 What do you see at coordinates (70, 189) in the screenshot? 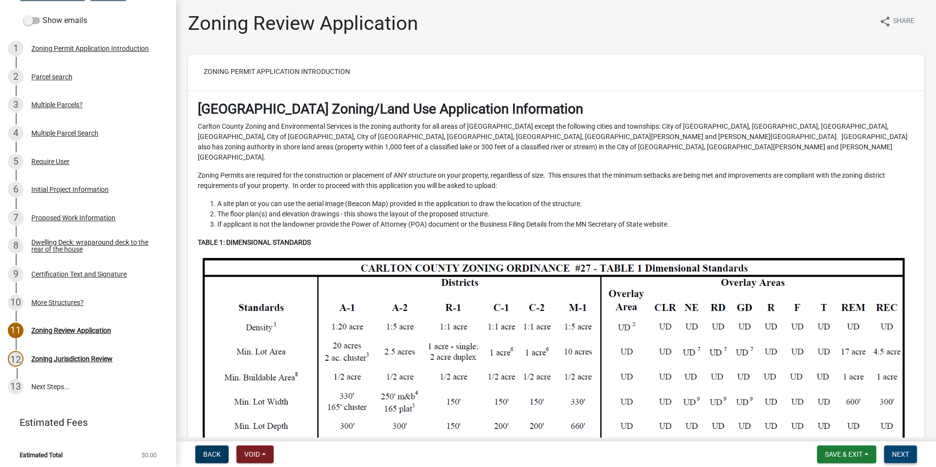
I see `div: Initial Project Information` at bounding box center [70, 189].